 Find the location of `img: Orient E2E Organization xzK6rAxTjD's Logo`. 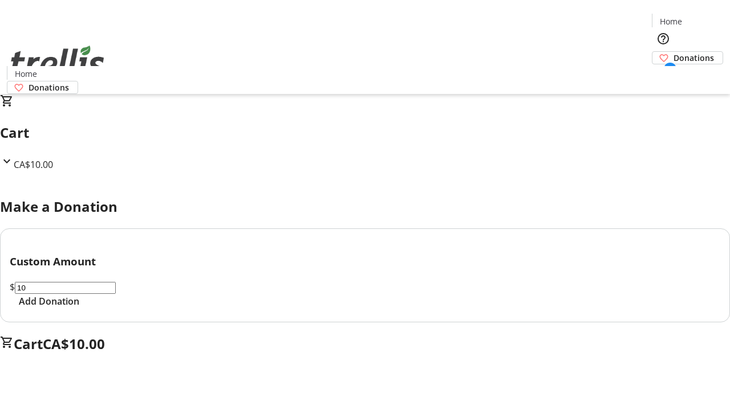

img: Orient E2E Organization xzK6rAxTjD's Logo is located at coordinates (58, 62).